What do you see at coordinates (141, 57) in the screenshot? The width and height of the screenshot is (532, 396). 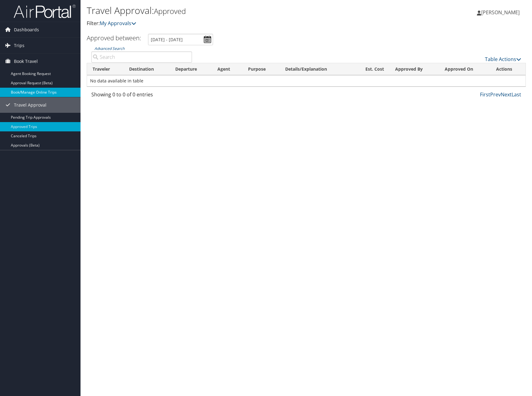 I see `input: Advanced Search` at bounding box center [141, 57].